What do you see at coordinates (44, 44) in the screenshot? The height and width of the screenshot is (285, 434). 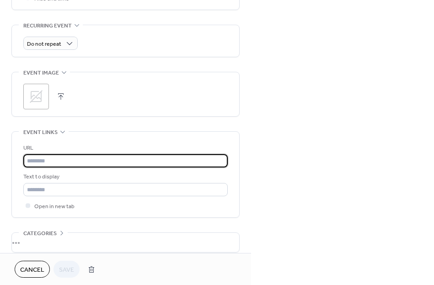 I see `span: Do not repeat` at bounding box center [44, 44].